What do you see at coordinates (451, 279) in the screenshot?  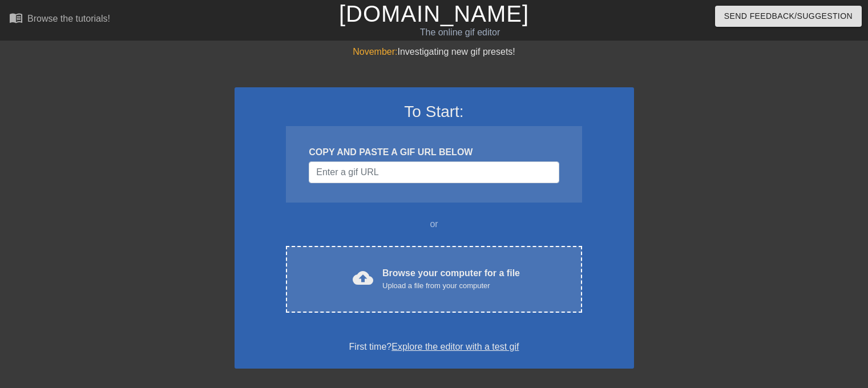 I see `div: Browse your computer for a file` at bounding box center [451, 279].